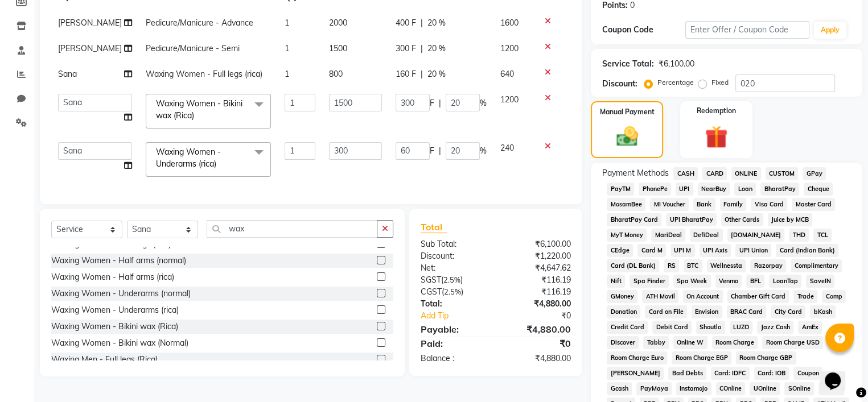 This screenshot has width=868, height=402. What do you see at coordinates (431, 292) in the screenshot?
I see `span: CGST` at bounding box center [431, 292].